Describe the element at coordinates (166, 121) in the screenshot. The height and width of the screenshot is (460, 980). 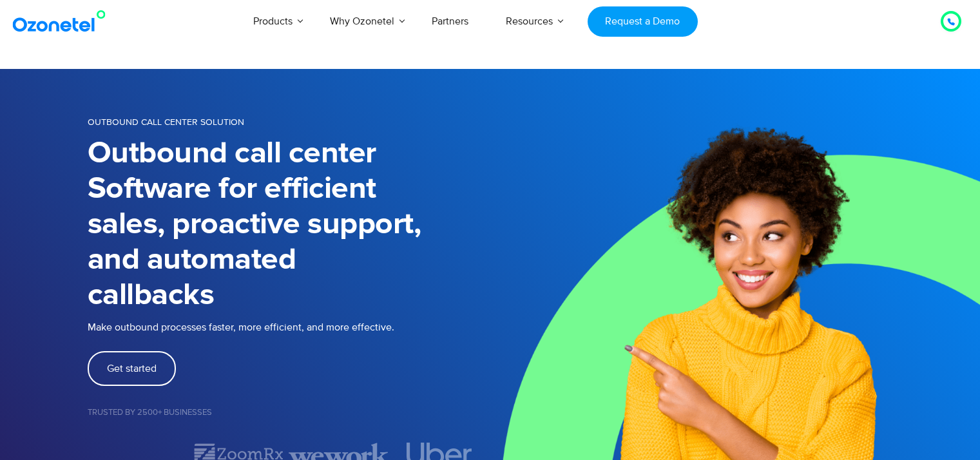
I see `span: OUTBOUND CALL CENTER SOLUTION` at that location.